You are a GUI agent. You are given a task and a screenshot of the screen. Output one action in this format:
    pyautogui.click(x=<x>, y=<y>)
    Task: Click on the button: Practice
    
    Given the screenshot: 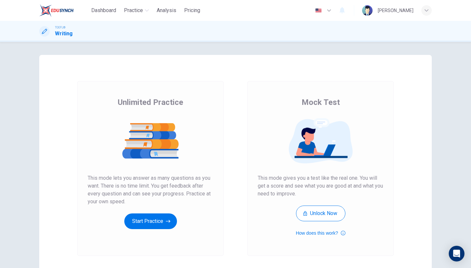 What is the action you would take?
    pyautogui.click(x=136, y=10)
    